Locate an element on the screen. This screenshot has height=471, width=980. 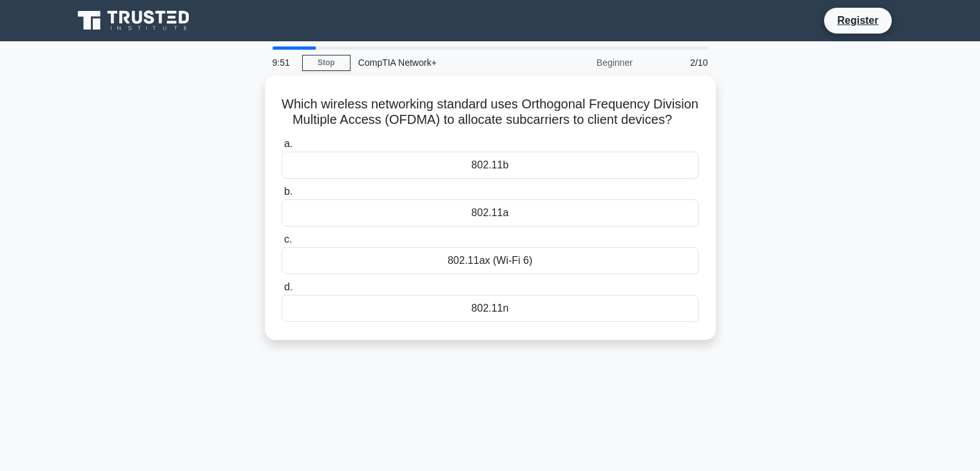
span: b. is located at coordinates (288, 191).